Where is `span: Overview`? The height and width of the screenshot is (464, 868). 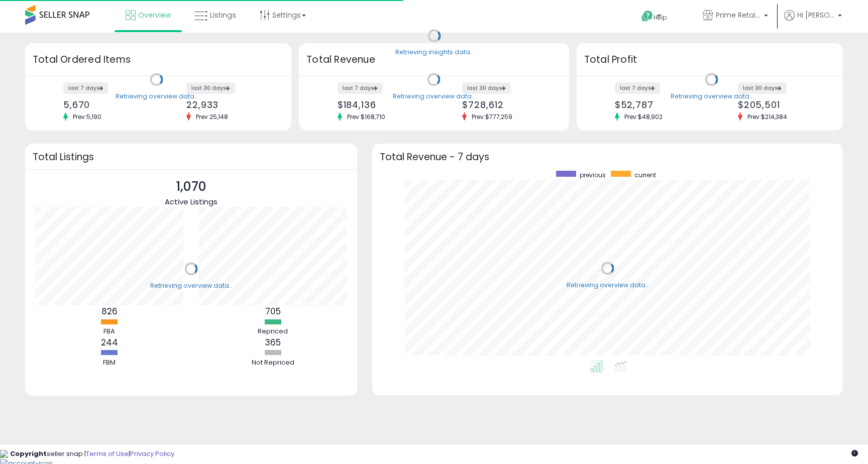
span: Overview is located at coordinates (154, 15).